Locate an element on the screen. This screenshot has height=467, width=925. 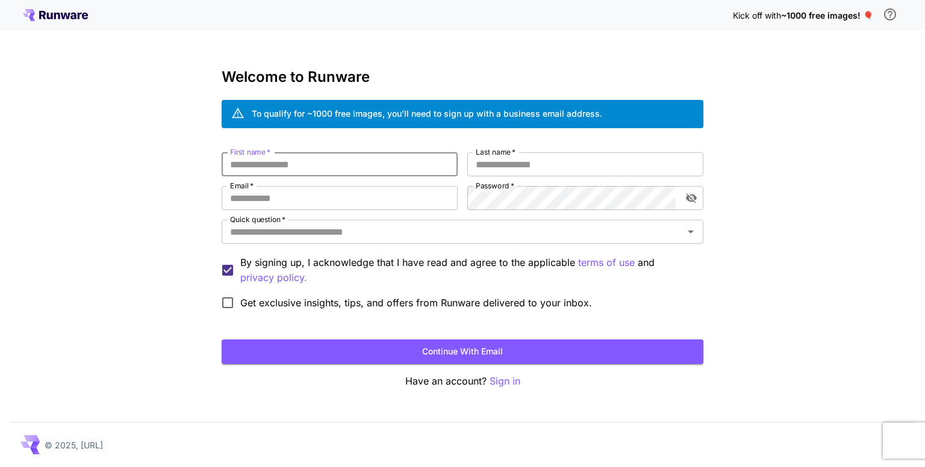
div: To qualify for ~1000 free images, you’ll need to sign up with a business email address. is located at coordinates (427, 113).